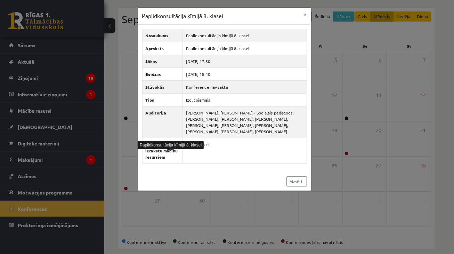  Describe the element at coordinates (162, 74) in the screenshot. I see `th: Beidzas` at that location.